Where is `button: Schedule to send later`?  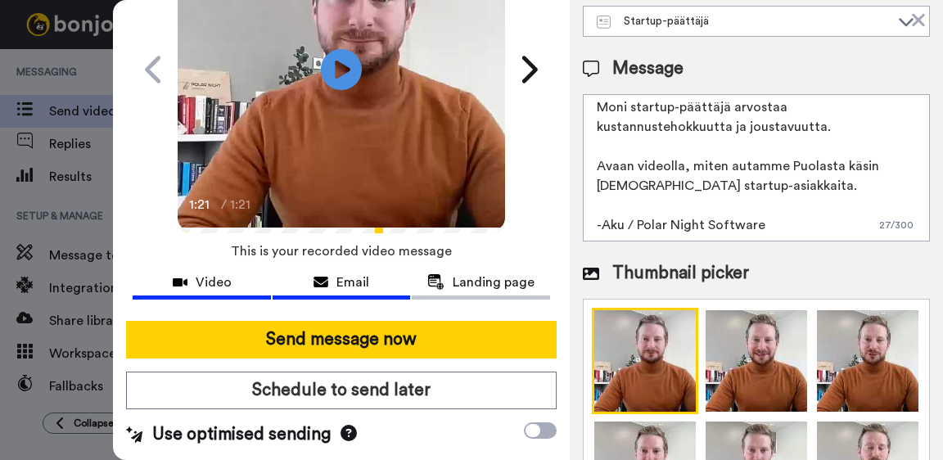 button: Schedule to send later is located at coordinates (341, 391).